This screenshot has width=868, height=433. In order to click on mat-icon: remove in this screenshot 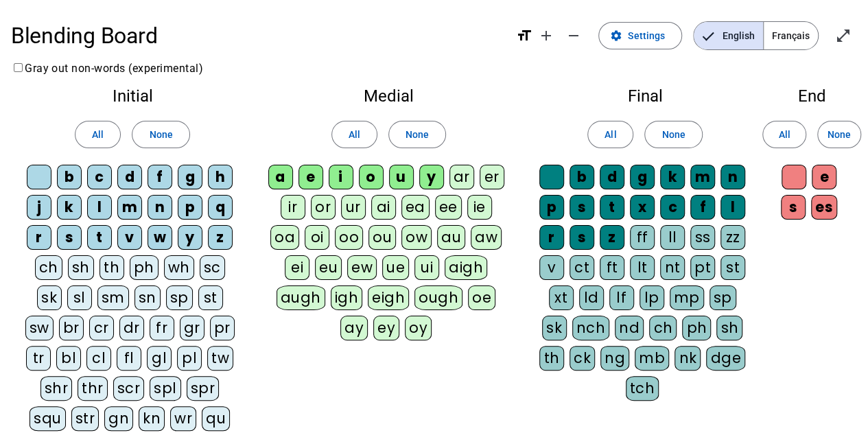, I will do `click(574, 36)`.